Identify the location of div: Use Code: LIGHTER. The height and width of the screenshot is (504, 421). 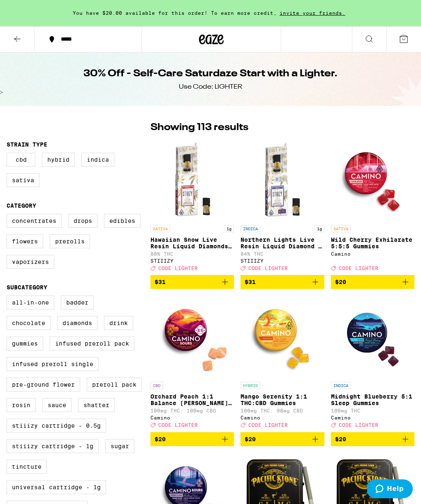
(210, 87).